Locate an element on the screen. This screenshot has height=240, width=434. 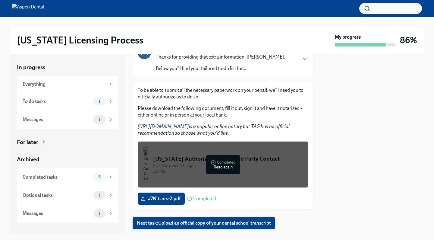
div: For later is located at coordinates (27, 142).